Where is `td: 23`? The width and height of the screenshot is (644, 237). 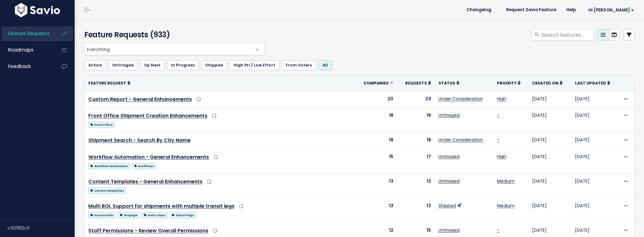
td: 23 is located at coordinates (416, 100).